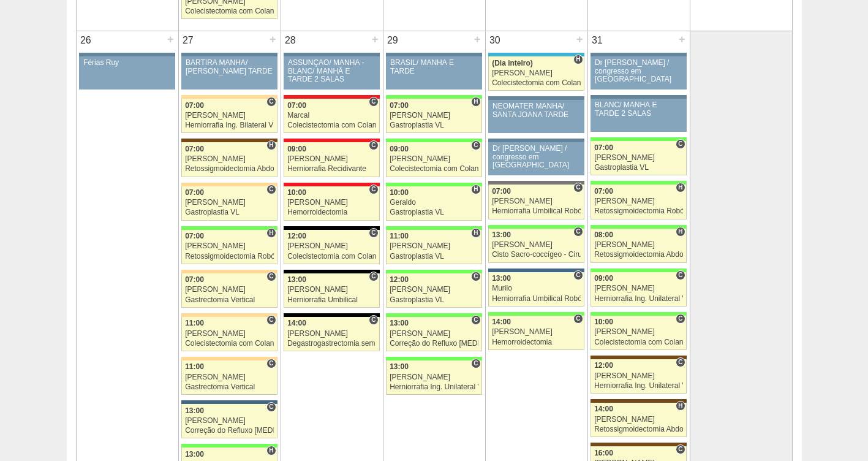 This screenshot has width=868, height=461. Describe the element at coordinates (597, 41) in the screenshot. I see `div: 31` at that location.